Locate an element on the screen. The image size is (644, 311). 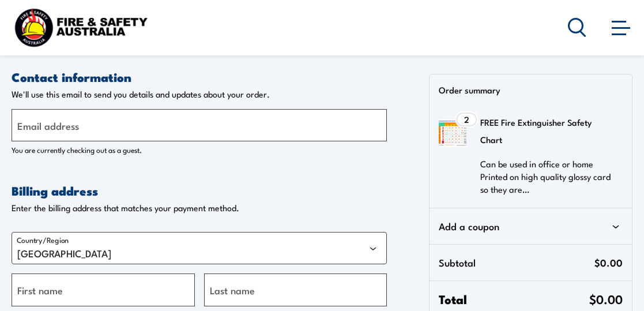
h2: Billing address is located at coordinates (199, 190).